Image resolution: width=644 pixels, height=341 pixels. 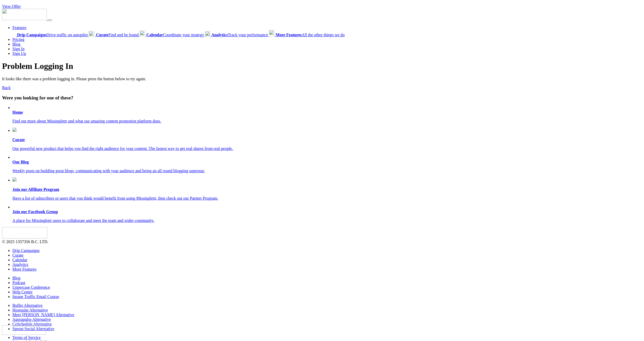 I want to click on b: Drip Campaigns, so click(x=32, y=35).